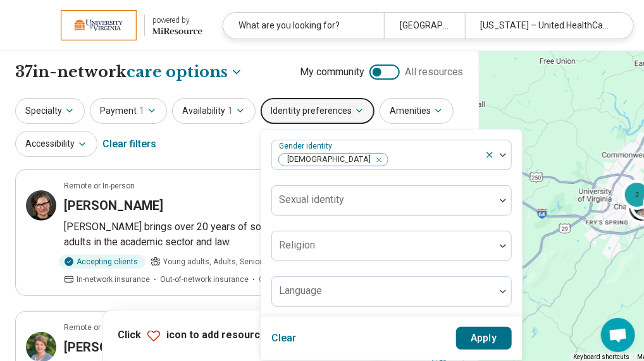 The height and width of the screenshot is (361, 644). What do you see at coordinates (102, 261) in the screenshot?
I see `div: Accepting clients` at bounding box center [102, 261].